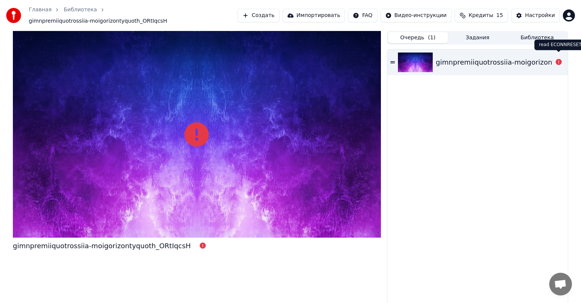 This screenshot has height=303, width=581. Describe the element at coordinates (481, 16) in the screenshot. I see `button: Кредиты15` at that location.